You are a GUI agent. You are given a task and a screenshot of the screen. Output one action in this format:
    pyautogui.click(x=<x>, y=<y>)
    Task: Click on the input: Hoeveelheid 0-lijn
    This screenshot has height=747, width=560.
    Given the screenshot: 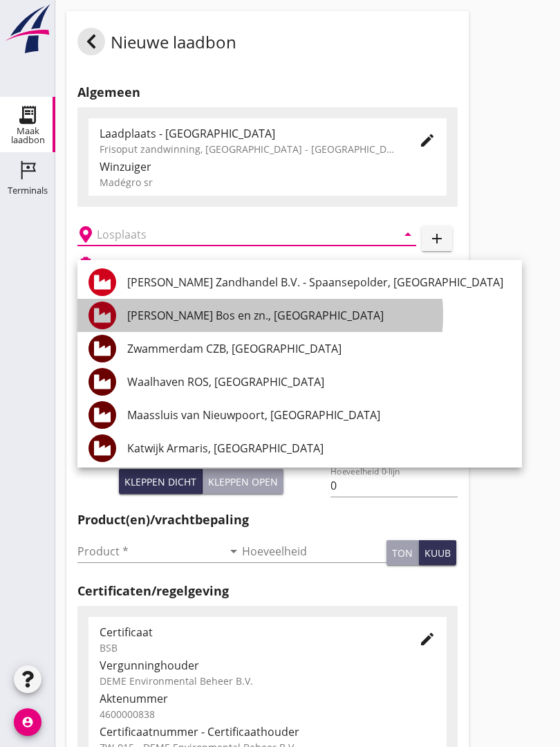 What is the action you would take?
    pyautogui.click(x=393, y=486)
    